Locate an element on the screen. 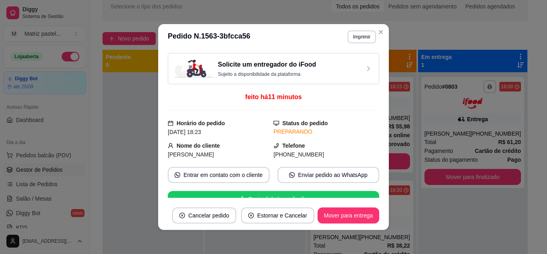 The height and width of the screenshot is (254, 547). button: whats-appEntrar em contato com o cliente is located at coordinates (219, 175).